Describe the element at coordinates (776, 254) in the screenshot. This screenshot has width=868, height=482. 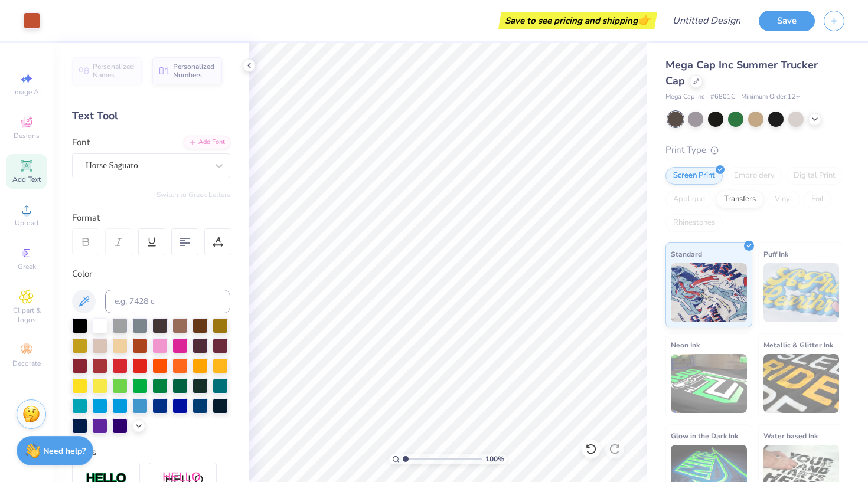
I see `span: Puff Ink` at that location.